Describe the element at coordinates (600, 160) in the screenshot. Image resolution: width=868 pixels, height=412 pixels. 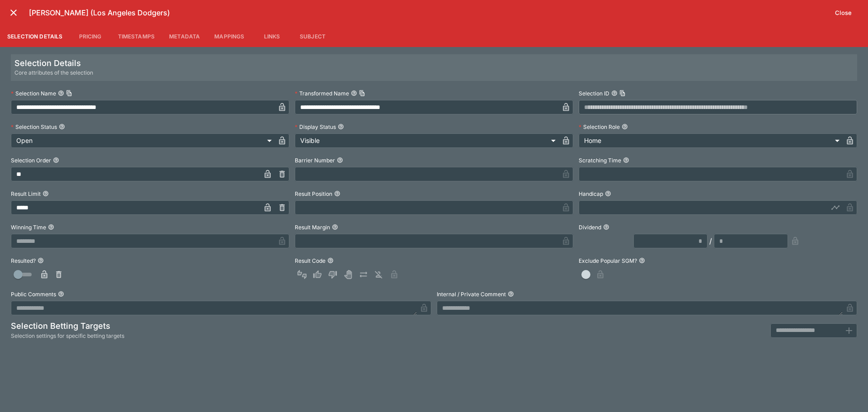
I see `p: Scratching Time` at that location.